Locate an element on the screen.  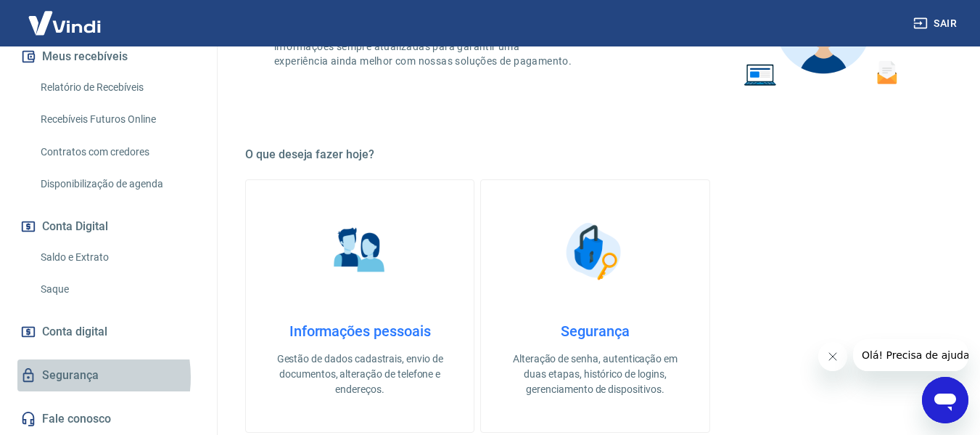
p: Alteração de senha, autenticação em duas etapas, histórico de logins, gerenciamento de dispositivos. is located at coordinates (595, 374).